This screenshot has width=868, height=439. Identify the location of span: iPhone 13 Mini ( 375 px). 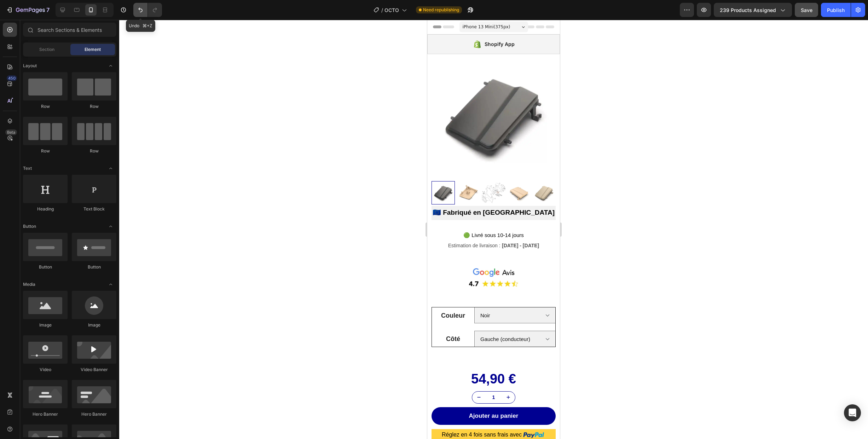
(59, 7).